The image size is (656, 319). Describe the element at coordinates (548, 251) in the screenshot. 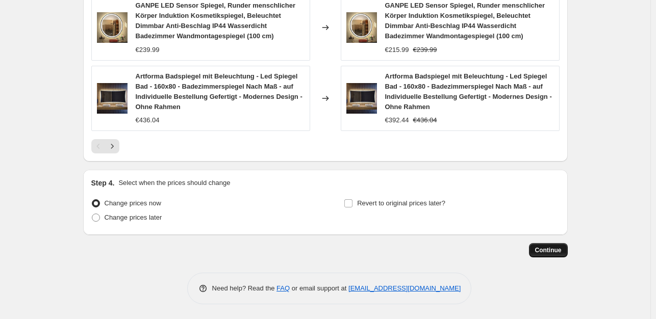

I see `span: Continue` at that location.